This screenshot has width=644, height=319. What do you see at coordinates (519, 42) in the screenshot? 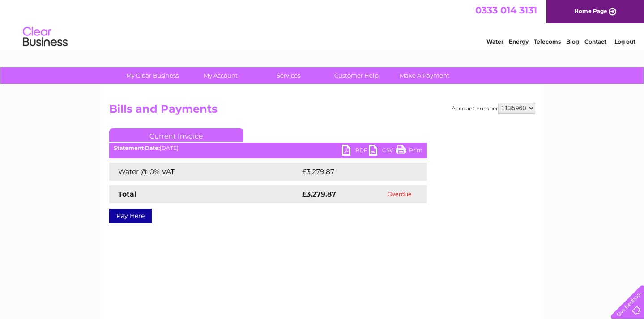
I see `a: Energy` at bounding box center [519, 42].